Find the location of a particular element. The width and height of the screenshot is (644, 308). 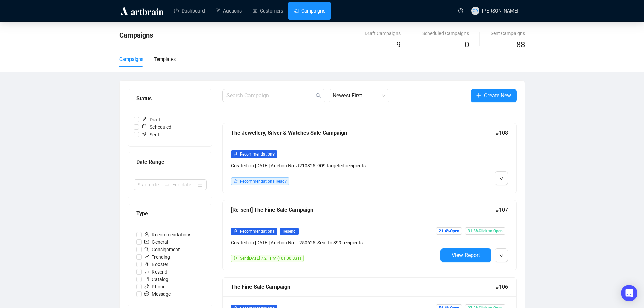

div: Status is located at coordinates (170, 98).